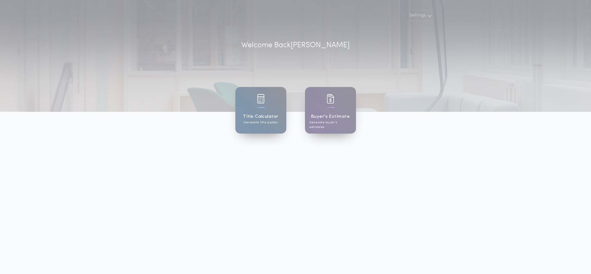  I want to click on h1: Buyer's Estimate, so click(330, 117).